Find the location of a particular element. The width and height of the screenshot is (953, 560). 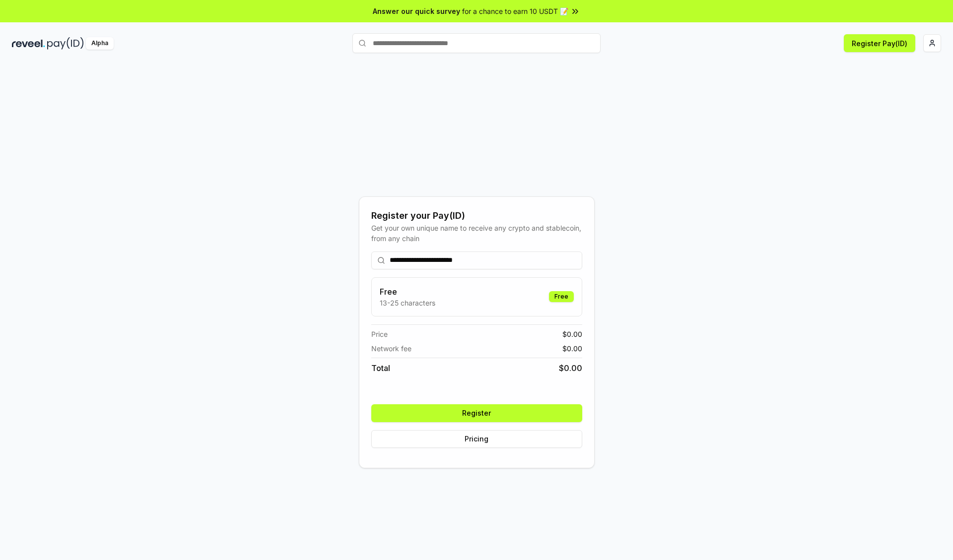

p: 13-25 characters is located at coordinates (407, 303).